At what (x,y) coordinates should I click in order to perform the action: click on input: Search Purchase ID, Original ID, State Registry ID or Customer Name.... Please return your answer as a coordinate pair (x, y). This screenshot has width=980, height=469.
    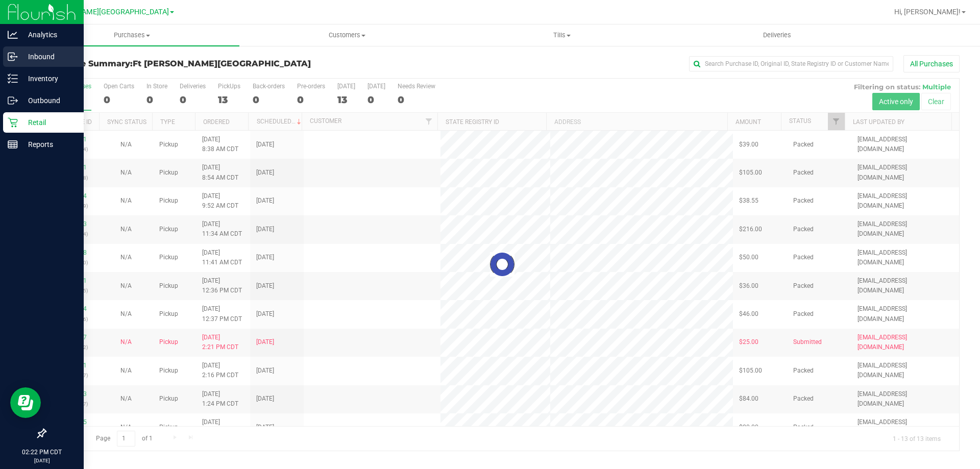
    Looking at the image, I should click on (792, 64).